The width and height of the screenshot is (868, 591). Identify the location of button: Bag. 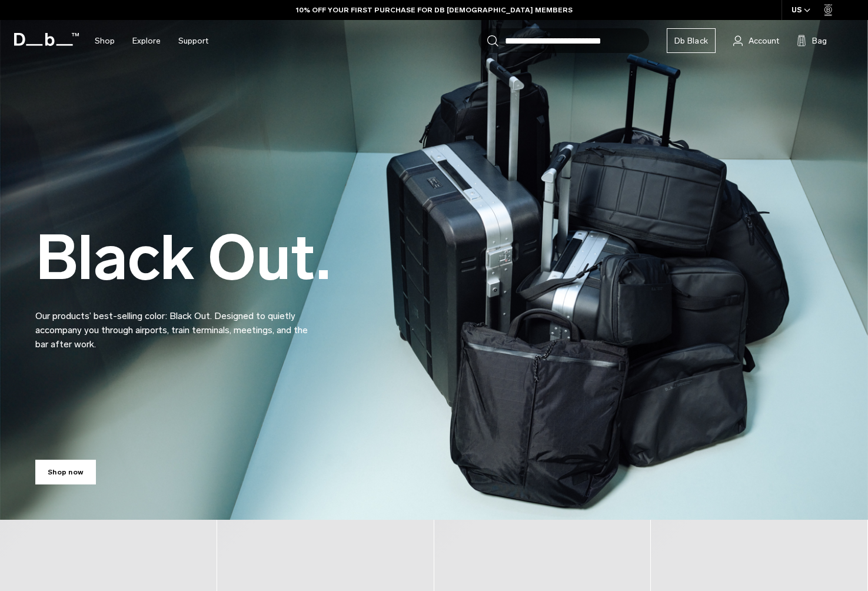
(811, 41).